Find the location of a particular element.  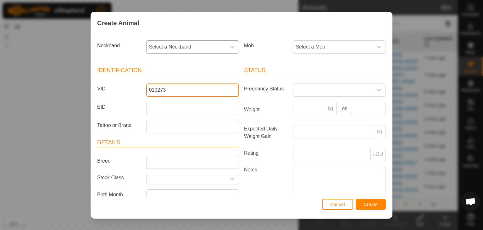

span: Create is located at coordinates (371, 204).